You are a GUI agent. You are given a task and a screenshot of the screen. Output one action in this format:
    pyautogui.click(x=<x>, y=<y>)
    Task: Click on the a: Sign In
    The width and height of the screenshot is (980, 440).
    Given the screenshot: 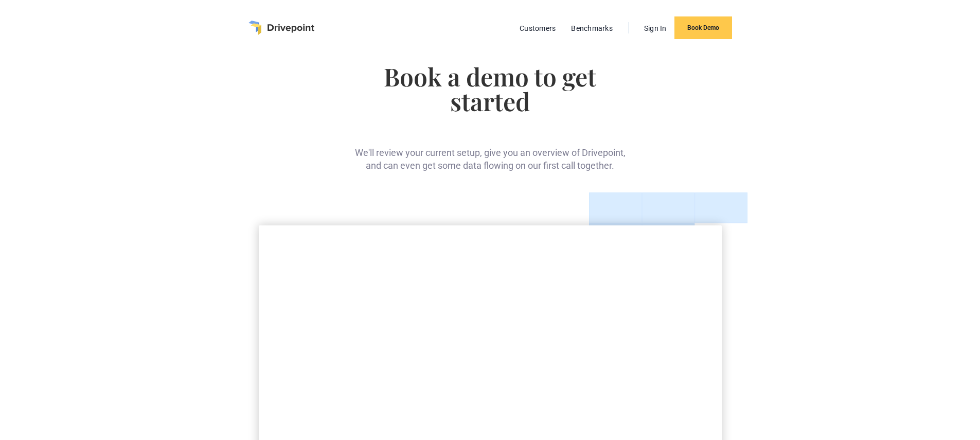 What is the action you would take?
    pyautogui.click(x=656, y=28)
    